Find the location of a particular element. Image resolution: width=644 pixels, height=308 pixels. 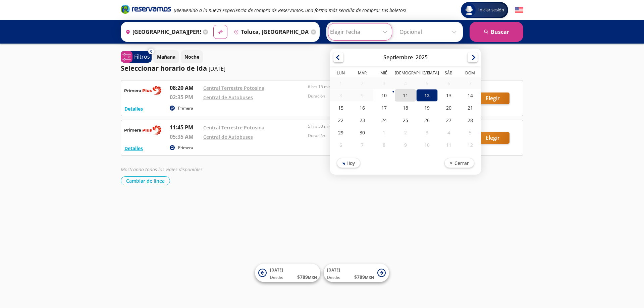

button: Cerrar is located at coordinates (459, 163).